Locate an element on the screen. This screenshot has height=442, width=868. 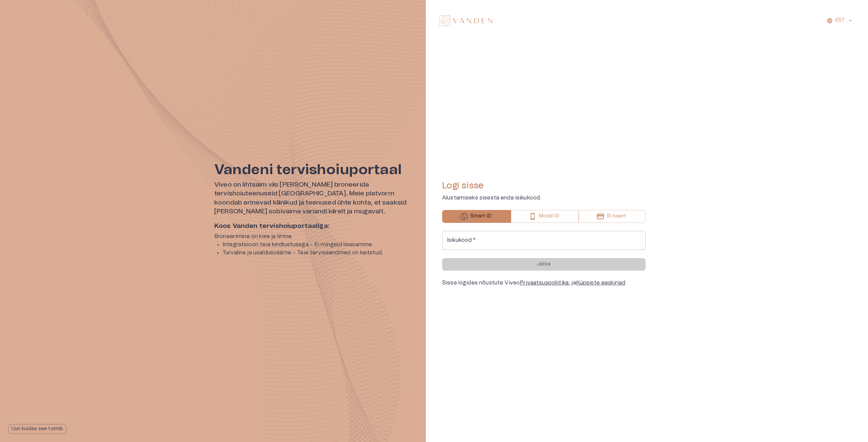
p: Smart-ID is located at coordinates (481, 216).